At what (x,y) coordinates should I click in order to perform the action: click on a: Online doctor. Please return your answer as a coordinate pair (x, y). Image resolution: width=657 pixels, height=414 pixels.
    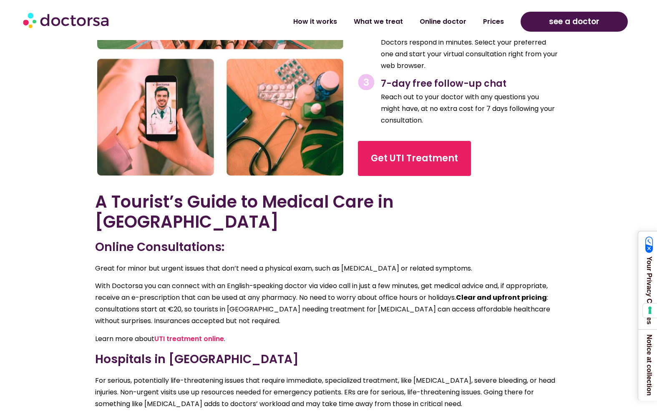
    Looking at the image, I should click on (443, 22).